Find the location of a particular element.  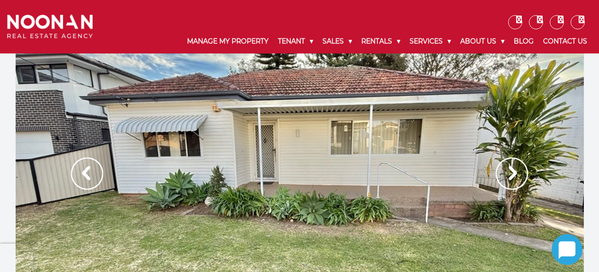

a: Manage My Property is located at coordinates (228, 41).